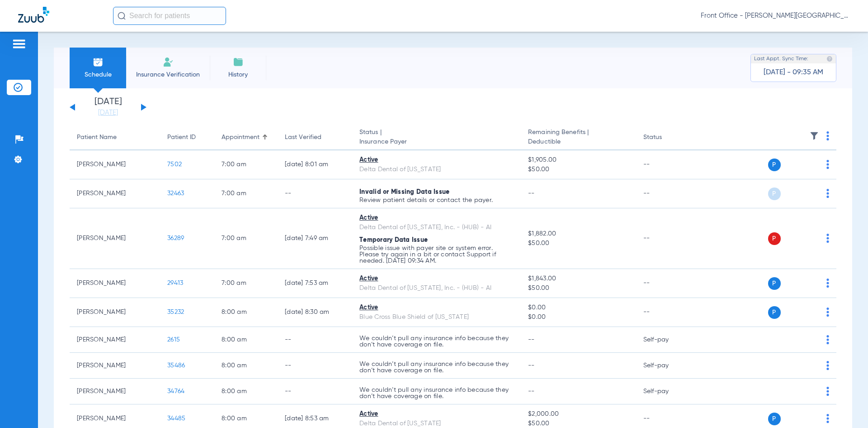 The height and width of the screenshot is (428, 868). I want to click on span: 34764, so click(176, 391).